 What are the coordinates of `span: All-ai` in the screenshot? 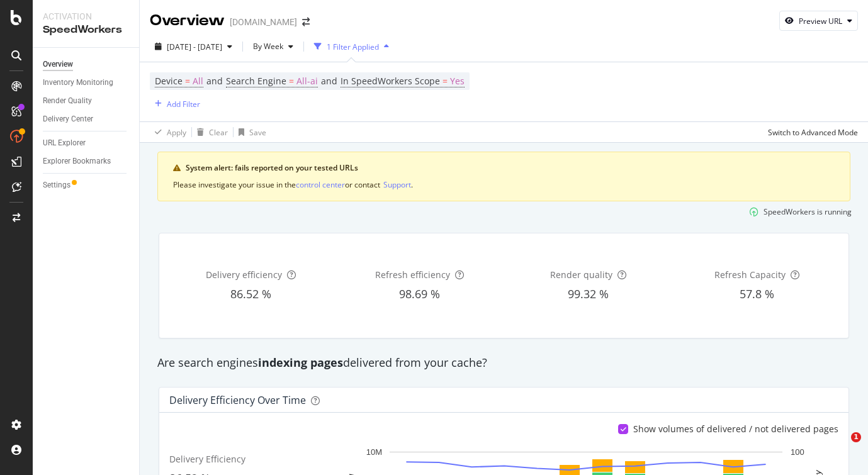 It's located at (307, 81).